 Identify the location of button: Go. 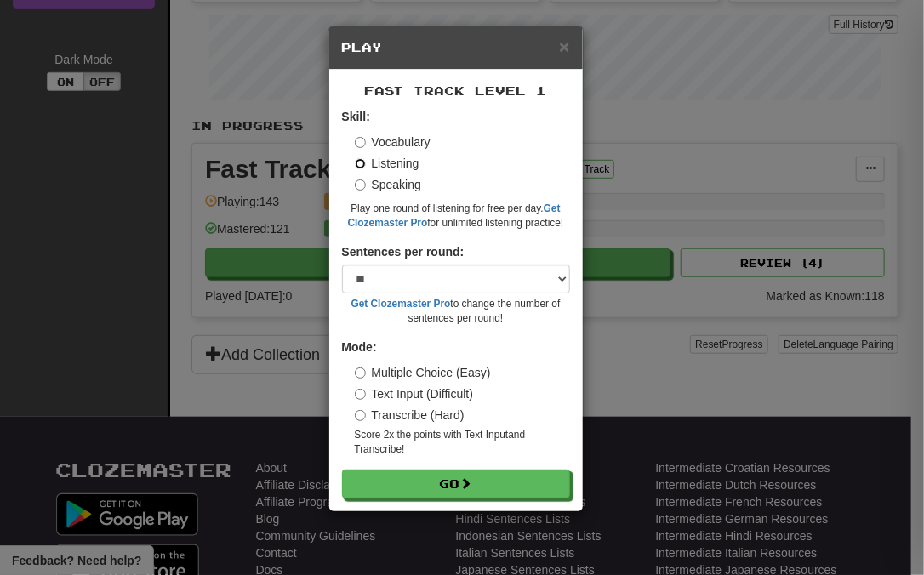
(457, 484).